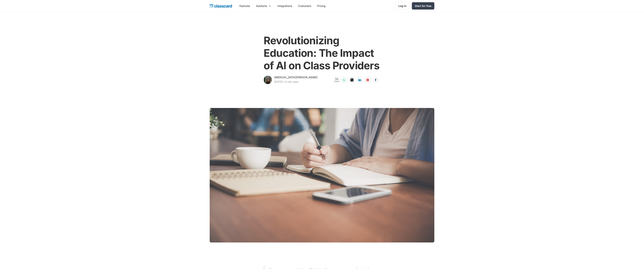 The height and width of the screenshot is (269, 644). What do you see at coordinates (284, 6) in the screenshot?
I see `a: Integrations` at bounding box center [284, 6].